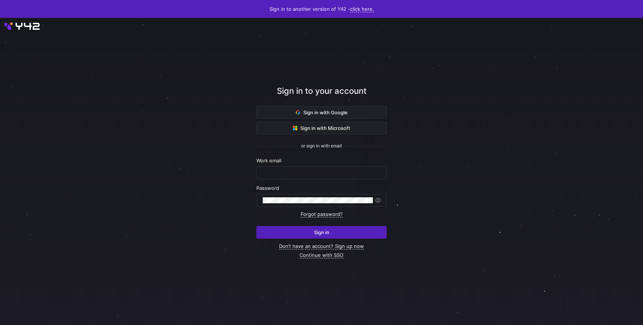 Image resolution: width=643 pixels, height=325 pixels. I want to click on span: or sign in with email, so click(322, 146).